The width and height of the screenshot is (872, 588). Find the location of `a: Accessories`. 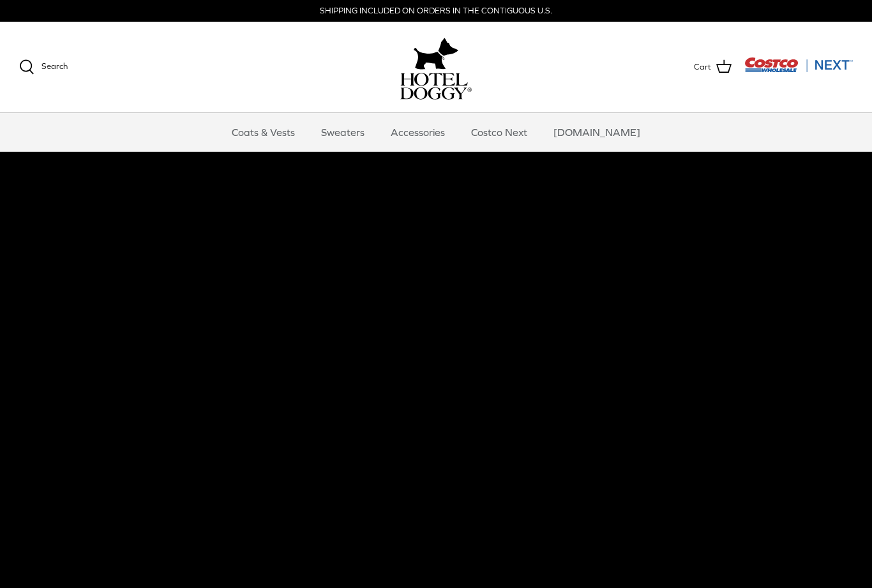

a: Accessories is located at coordinates (418, 132).